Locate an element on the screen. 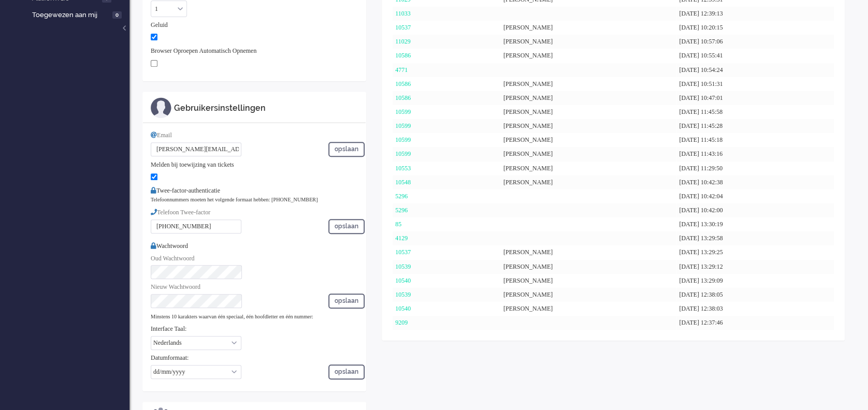 The image size is (868, 410). div: Telefoon Twee-factor is located at coordinates (254, 212).